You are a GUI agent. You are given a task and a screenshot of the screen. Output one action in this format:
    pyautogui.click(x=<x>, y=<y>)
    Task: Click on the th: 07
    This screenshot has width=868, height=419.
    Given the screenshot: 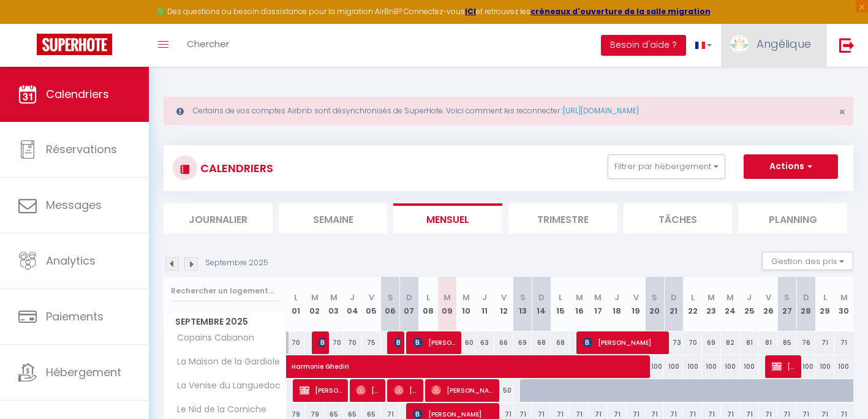 What is the action you would take?
    pyautogui.click(x=409, y=304)
    